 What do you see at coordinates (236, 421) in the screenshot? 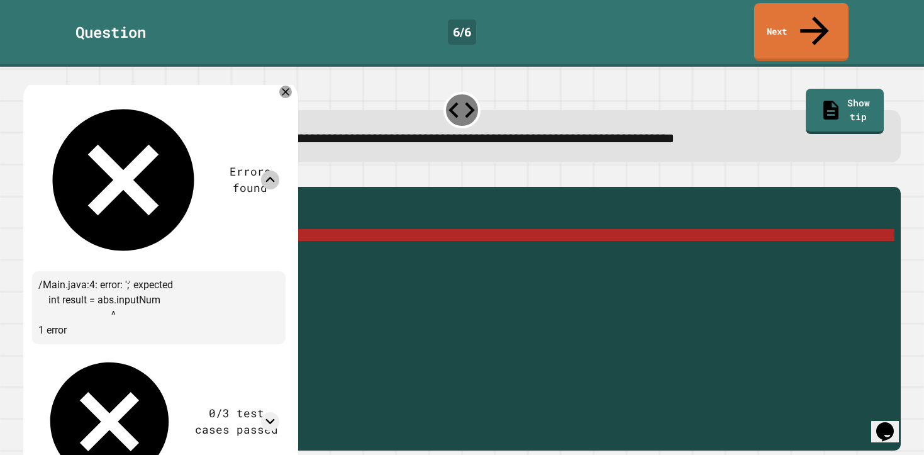
I see `div: 0/3 test cases passed` at bounding box center [236, 421].